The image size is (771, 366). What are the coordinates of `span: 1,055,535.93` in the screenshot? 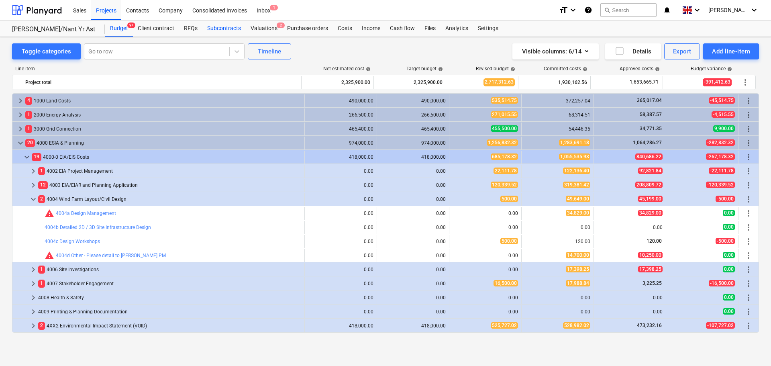 It's located at (575, 157).